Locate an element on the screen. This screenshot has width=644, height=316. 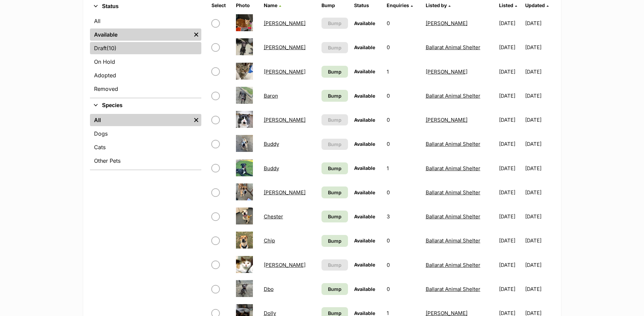
td: 3 is located at coordinates (403, 217).